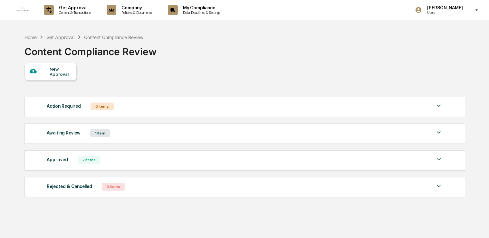 The width and height of the screenshot is (489, 238). I want to click on div: Awaiting Review, so click(63, 133).